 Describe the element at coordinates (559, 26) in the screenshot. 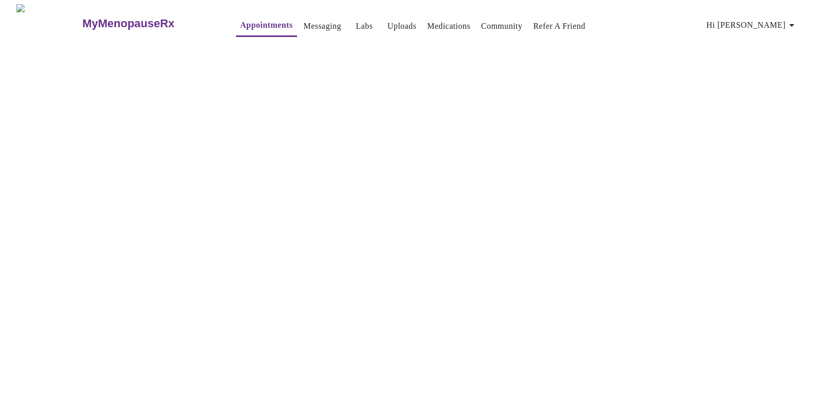

I see `button: Refer a Friend` at that location.